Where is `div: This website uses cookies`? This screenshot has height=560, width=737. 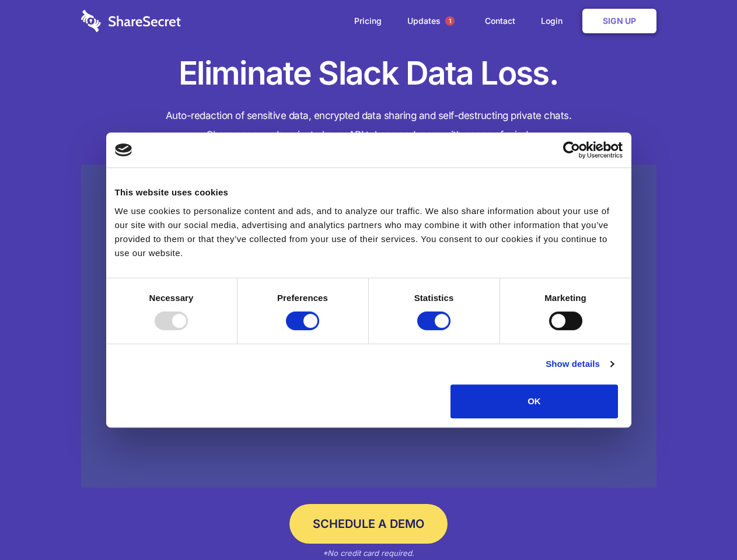 div: This website uses cookies is located at coordinates (369, 192).